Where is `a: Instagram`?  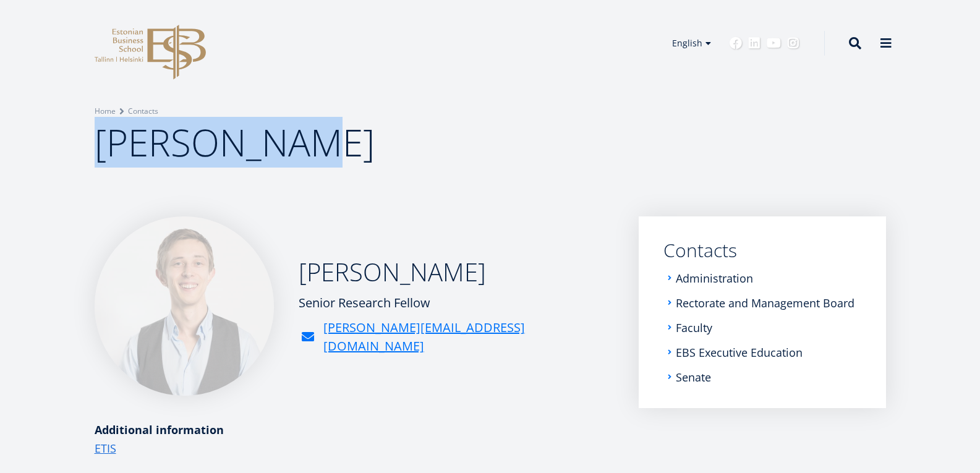
a: Instagram is located at coordinates (793, 44).